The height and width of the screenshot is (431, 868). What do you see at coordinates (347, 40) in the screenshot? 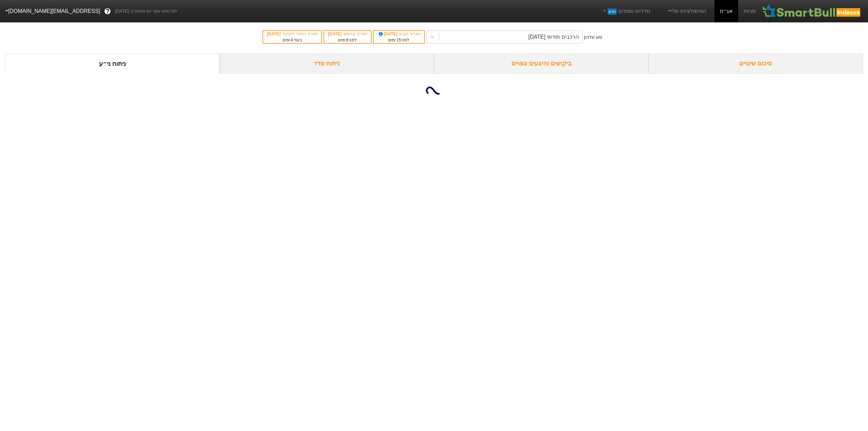
I see `span: 8` at bounding box center [347, 40].